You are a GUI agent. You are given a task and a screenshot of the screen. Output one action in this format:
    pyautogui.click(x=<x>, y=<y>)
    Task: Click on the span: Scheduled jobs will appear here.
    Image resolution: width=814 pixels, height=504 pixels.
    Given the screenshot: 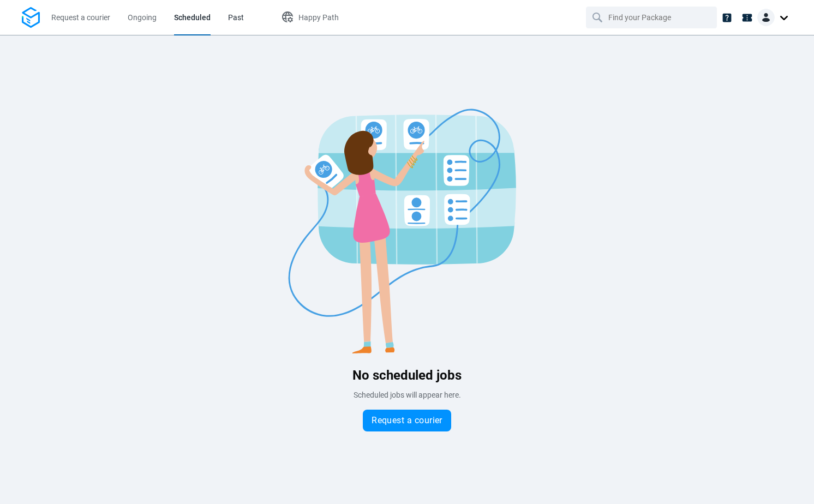 What is the action you would take?
    pyautogui.click(x=407, y=395)
    